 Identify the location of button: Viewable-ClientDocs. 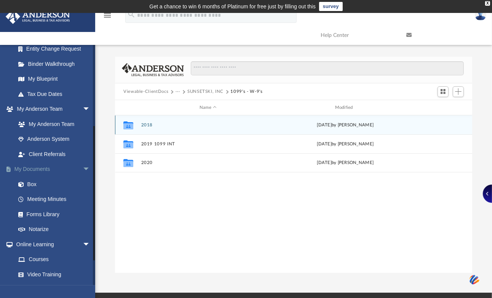
(146, 92).